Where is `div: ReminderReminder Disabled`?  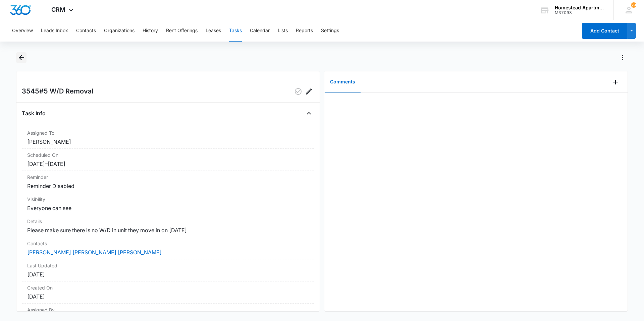 div: ReminderReminder Disabled is located at coordinates (168, 182).